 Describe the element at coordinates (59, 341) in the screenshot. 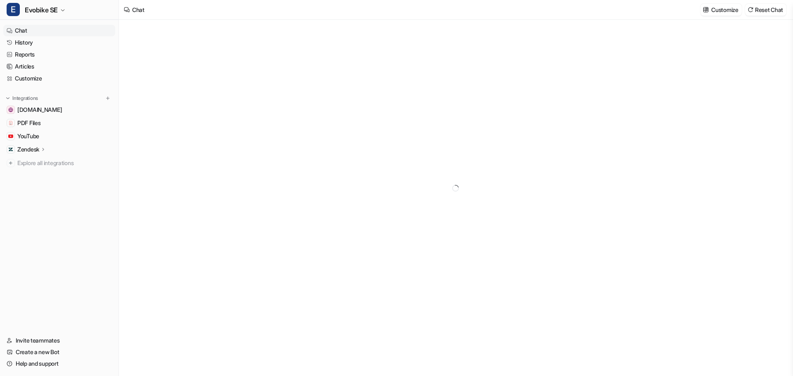

I see `a: Invite teammates` at that location.